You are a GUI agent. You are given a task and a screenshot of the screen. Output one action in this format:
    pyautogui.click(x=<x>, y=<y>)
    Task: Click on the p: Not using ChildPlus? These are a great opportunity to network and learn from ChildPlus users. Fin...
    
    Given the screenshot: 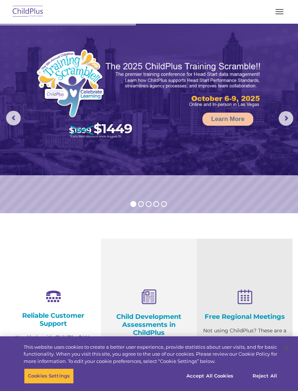 What is the action you would take?
    pyautogui.click(x=245, y=348)
    